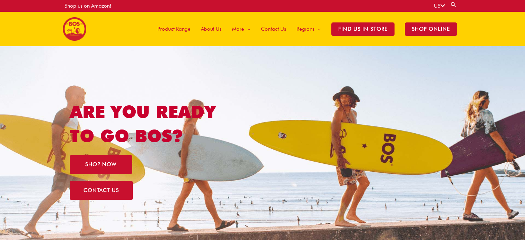  I want to click on a: US, so click(440, 6).